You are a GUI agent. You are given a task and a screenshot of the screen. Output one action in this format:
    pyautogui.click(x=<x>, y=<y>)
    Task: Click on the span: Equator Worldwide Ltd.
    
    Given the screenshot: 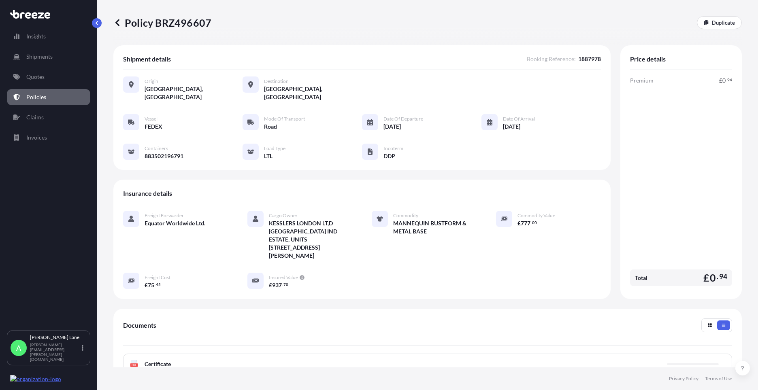 What is the action you would take?
    pyautogui.click(x=175, y=224)
    